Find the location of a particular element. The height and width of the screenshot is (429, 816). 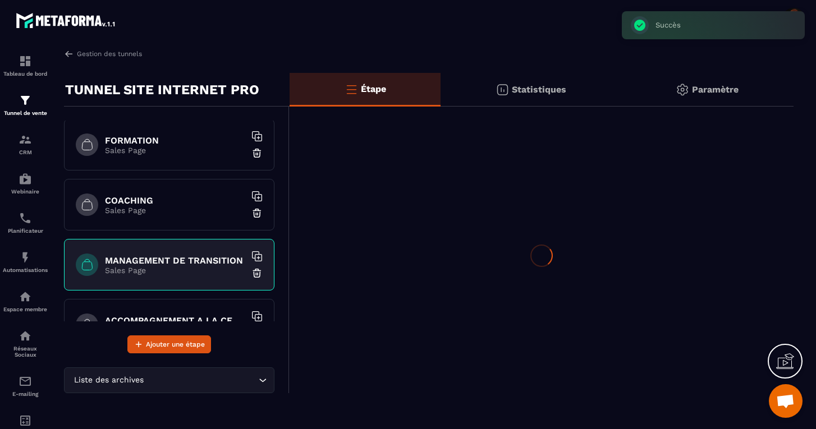

h6: COACHING is located at coordinates (175, 200).